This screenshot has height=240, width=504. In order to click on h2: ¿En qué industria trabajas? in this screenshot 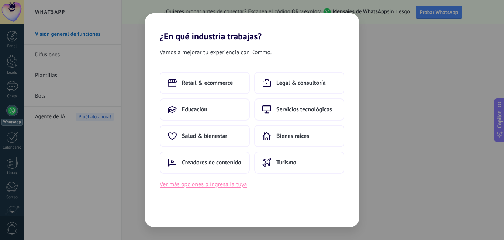, I will do `click(252, 27)`.